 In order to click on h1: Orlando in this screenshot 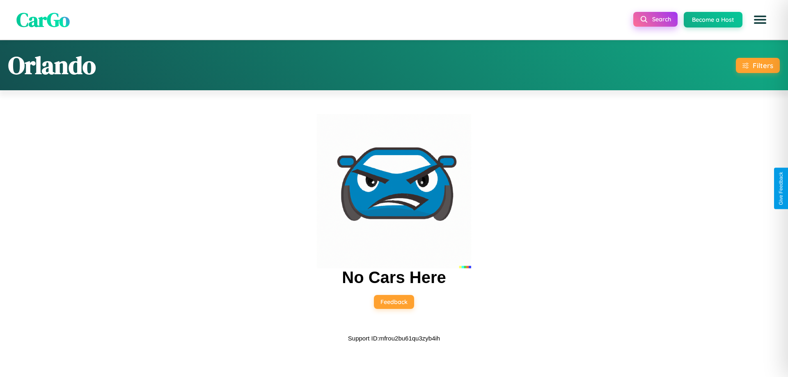, I will do `click(52, 65)`.